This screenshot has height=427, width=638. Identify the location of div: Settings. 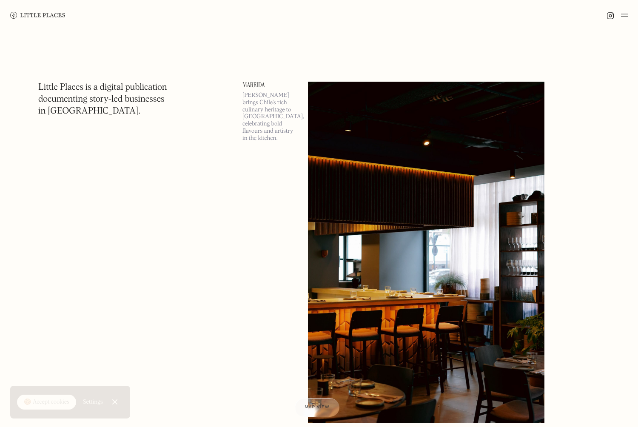
(93, 402).